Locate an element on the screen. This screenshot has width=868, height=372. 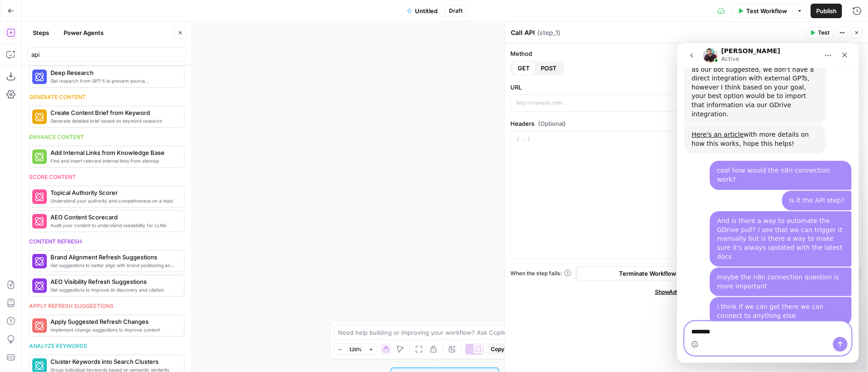
button: Test Workflow is located at coordinates (762, 11).